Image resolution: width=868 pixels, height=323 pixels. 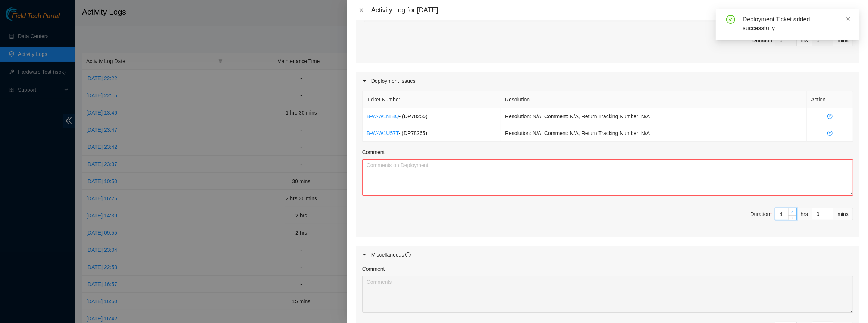 What do you see at coordinates (761, 214) in the screenshot?
I see `div: Duration` at bounding box center [761, 214].